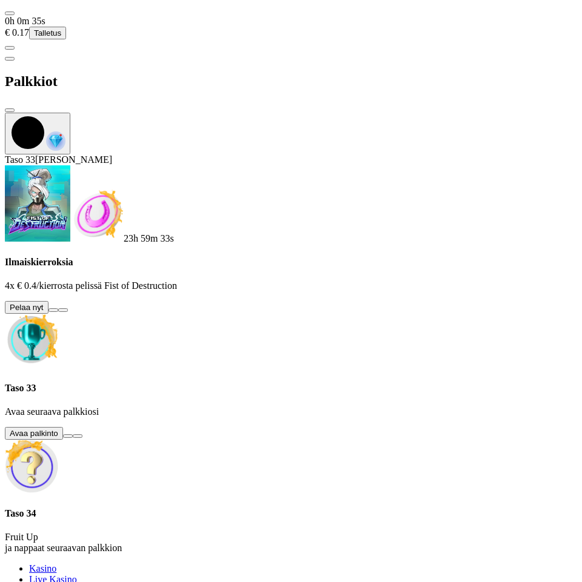 This screenshot has height=582, width=582. What do you see at coordinates (42, 568) in the screenshot?
I see `span: Kasino` at bounding box center [42, 568].